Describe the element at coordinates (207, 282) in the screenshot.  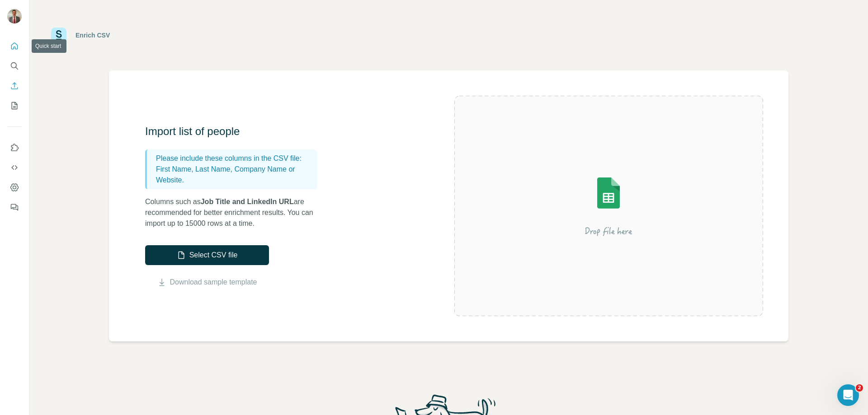
I see `button: Download sample template` at that location.